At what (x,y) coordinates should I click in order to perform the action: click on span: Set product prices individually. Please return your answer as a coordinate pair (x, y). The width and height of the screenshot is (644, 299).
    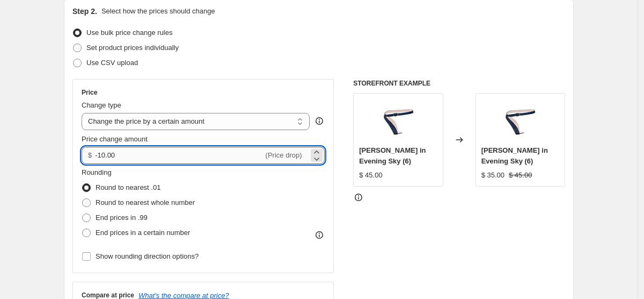
    Looking at the image, I should click on (132, 48).